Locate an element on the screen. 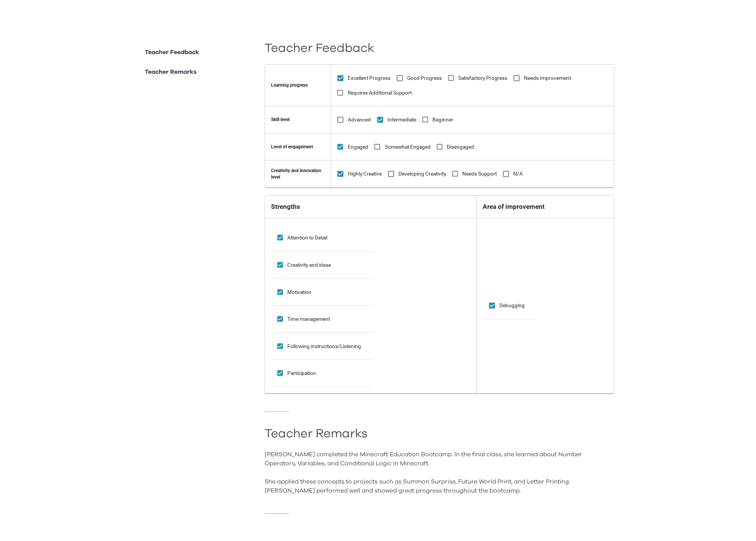 The width and height of the screenshot is (756, 541). td: Creativity and innovation level is located at coordinates (298, 174).